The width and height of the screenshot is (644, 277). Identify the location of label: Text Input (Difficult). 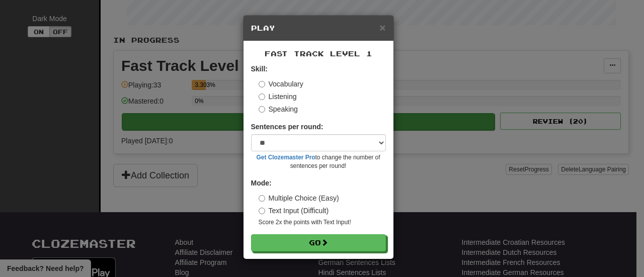
(294, 211).